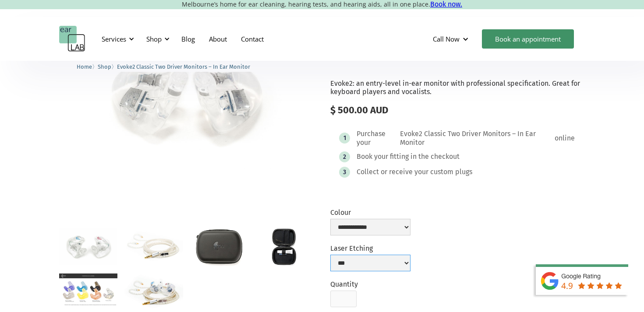 This screenshot has height=312, width=644. I want to click on span: Evoke2 Classic Two Driver Monitors – In Ear Monitor, so click(183, 67).